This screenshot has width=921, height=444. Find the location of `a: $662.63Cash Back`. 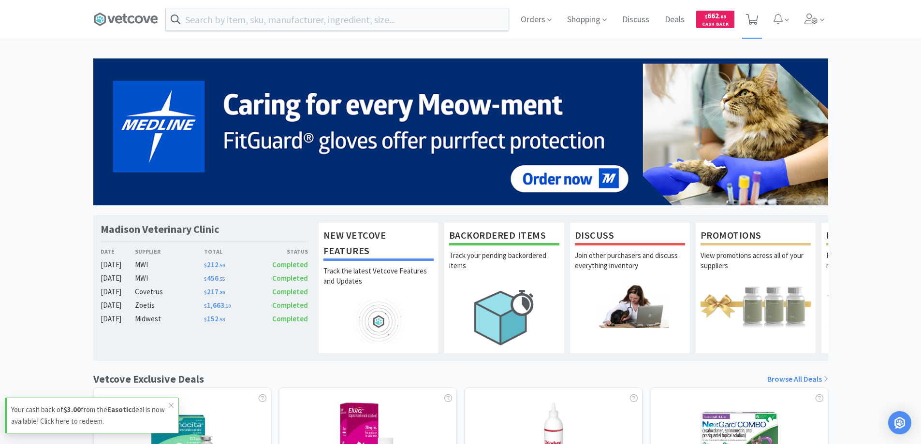

a: $662.63Cash Back is located at coordinates (715, 19).